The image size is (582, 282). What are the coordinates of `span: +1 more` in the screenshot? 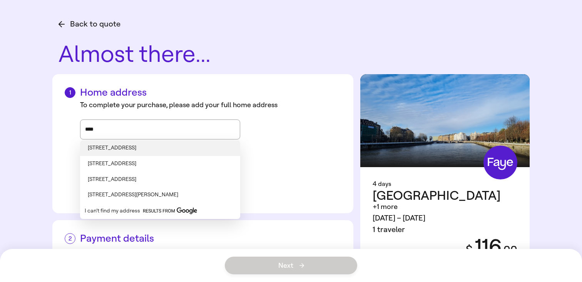 It's located at (385, 207).